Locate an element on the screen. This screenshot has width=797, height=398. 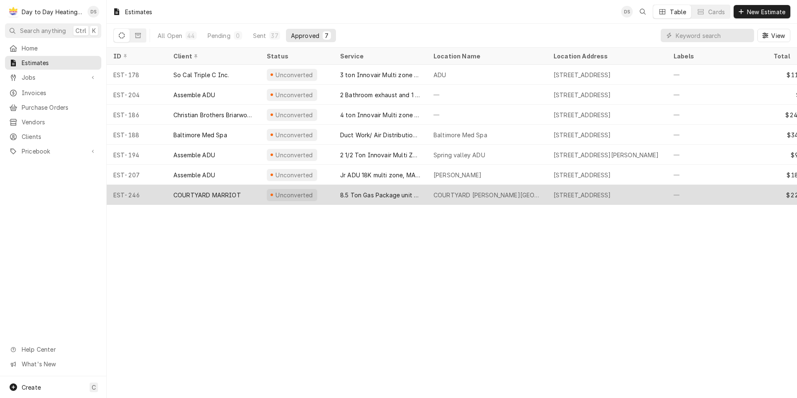
div: EST-194 is located at coordinates (137, 155).